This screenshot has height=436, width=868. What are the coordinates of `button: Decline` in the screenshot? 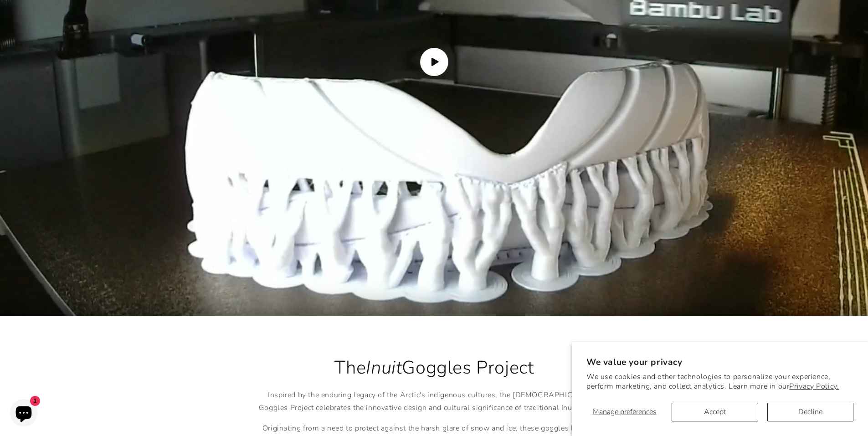 It's located at (810, 412).